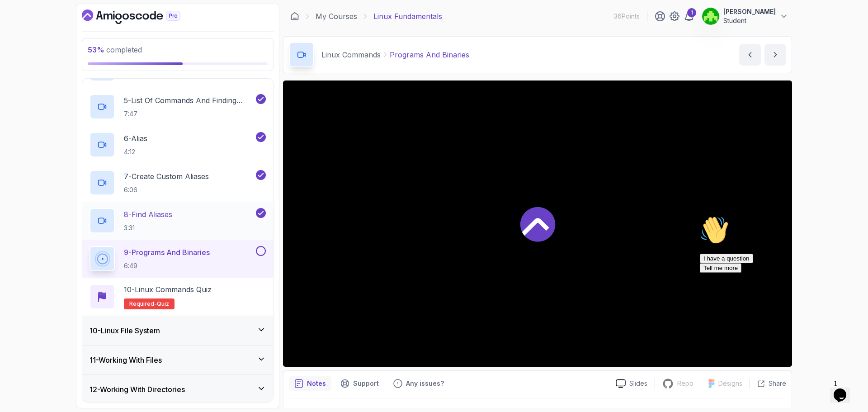 The image size is (868, 412). Describe the element at coordinates (125, 331) in the screenshot. I see `h3: 10 - Linux File System` at that location.